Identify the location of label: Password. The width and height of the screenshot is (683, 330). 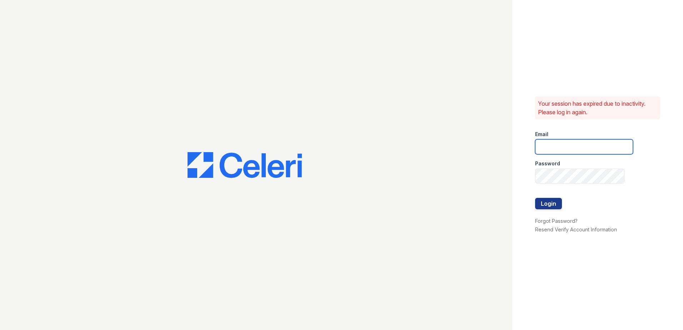
(548, 164).